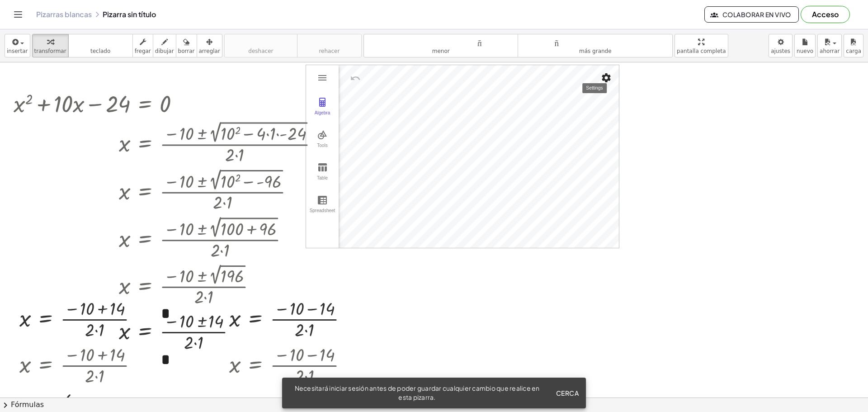 Image resolution: width=868 pixels, height=412 pixels. Describe the element at coordinates (143, 51) in the screenshot. I see `font: fregar` at that location.